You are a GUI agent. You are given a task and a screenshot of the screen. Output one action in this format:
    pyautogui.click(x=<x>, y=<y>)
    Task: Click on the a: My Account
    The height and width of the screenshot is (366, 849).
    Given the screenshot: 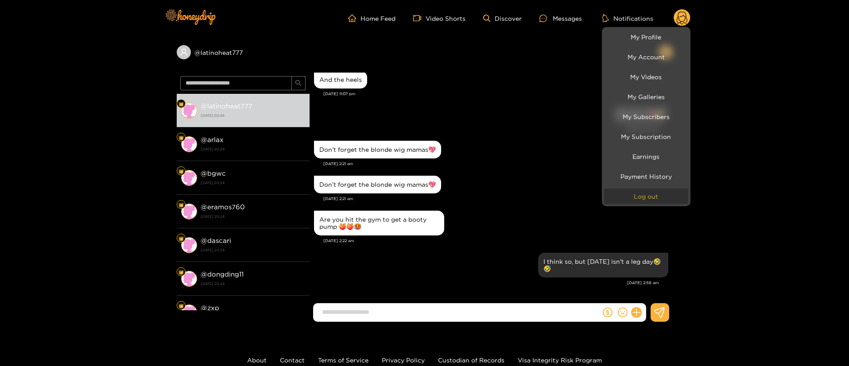 What is the action you would take?
    pyautogui.click(x=646, y=57)
    